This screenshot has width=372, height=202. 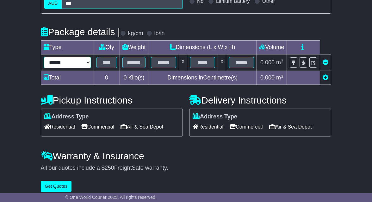 I want to click on td: Dimensions in Centimetre(s), so click(x=203, y=78).